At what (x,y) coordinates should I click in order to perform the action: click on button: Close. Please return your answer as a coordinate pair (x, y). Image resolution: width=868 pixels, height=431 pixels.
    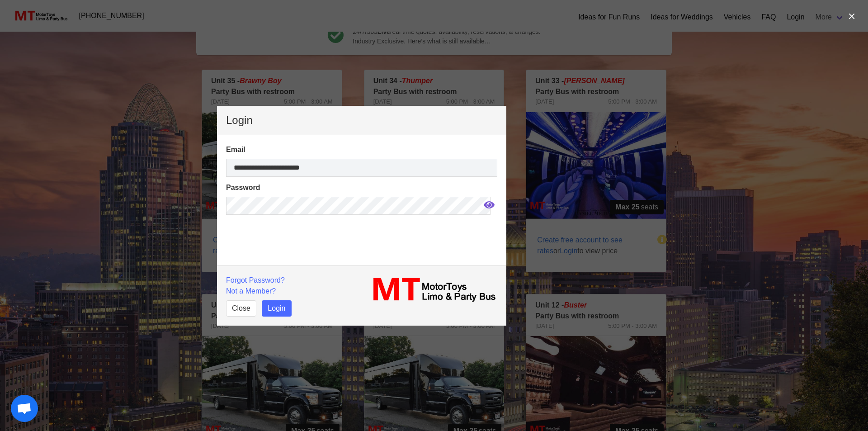
    Looking at the image, I should click on (241, 309).